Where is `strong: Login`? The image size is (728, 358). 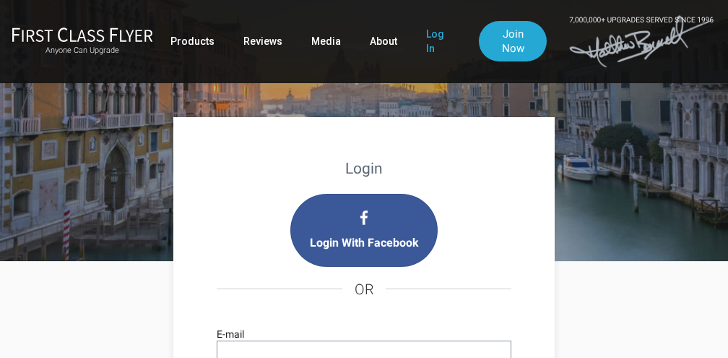
strong: Login is located at coordinates (364, 168).